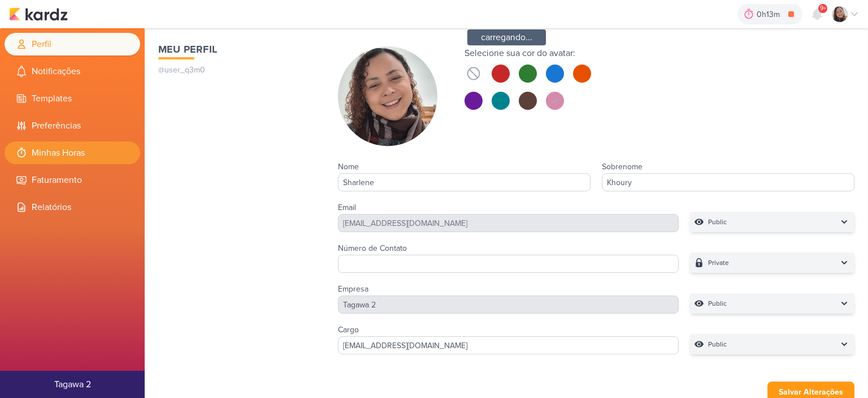 Image resolution: width=868 pixels, height=398 pixels. Describe the element at coordinates (348, 329) in the screenshot. I see `label: Cargo` at that location.